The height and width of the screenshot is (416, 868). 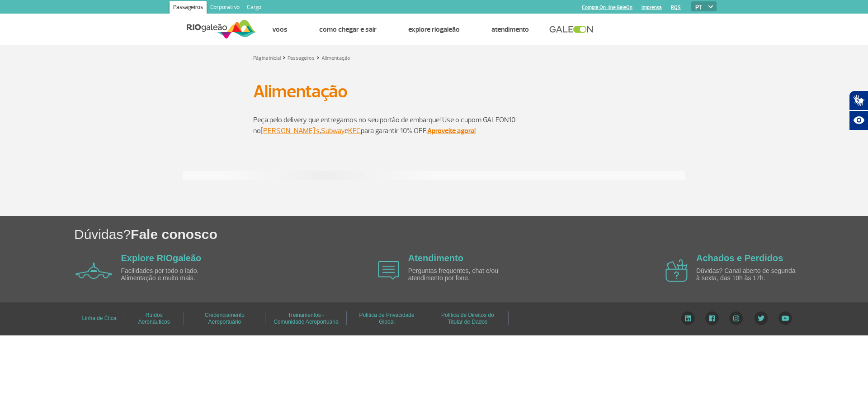 What do you see at coordinates (336, 58) in the screenshot?
I see `a: Alimentação` at bounding box center [336, 58].